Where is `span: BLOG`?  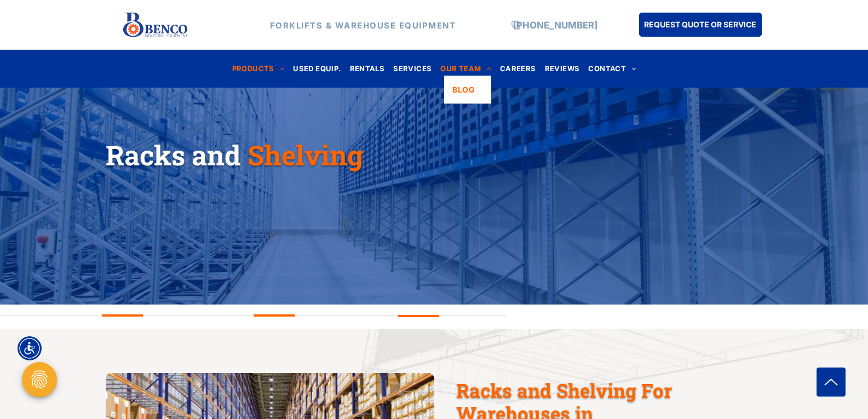
span: BLOG is located at coordinates (463, 89).